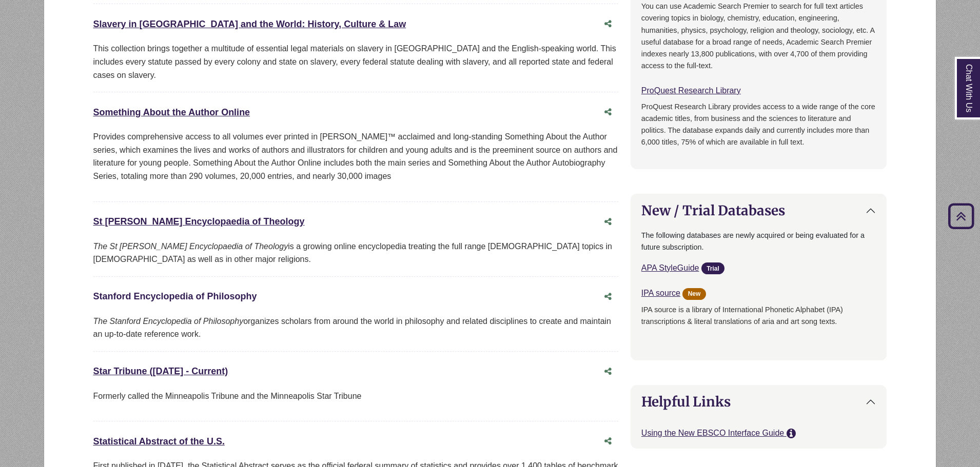 This screenshot has height=467, width=980. Describe the element at coordinates (713, 268) in the screenshot. I see `span: Trial` at that location.